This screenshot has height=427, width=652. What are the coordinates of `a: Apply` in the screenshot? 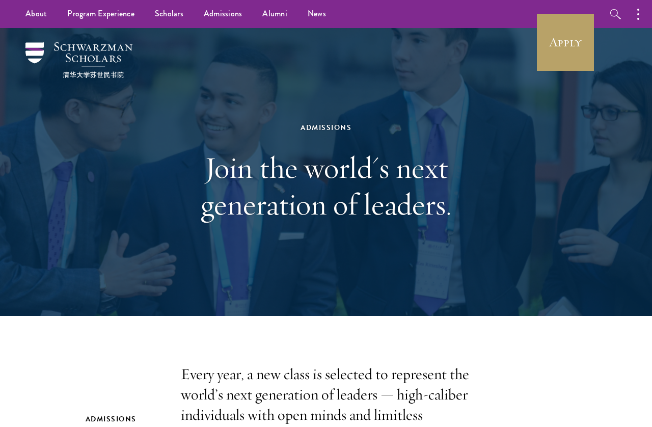 It's located at (565, 42).